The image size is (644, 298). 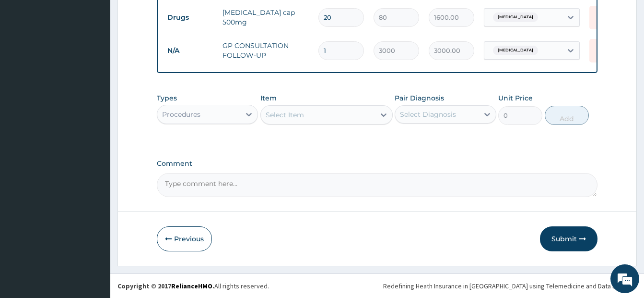 What do you see at coordinates (166, 286) in the screenshot?
I see `strong: Copyright © 2017 .` at bounding box center [166, 286].